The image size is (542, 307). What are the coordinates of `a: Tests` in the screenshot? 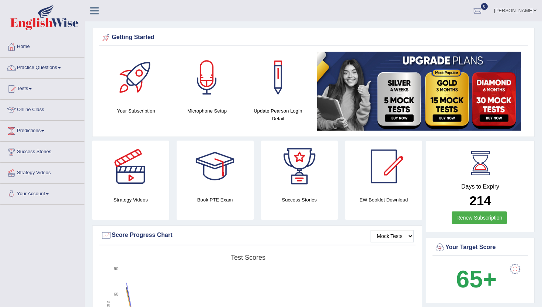 It's located at (42, 88).